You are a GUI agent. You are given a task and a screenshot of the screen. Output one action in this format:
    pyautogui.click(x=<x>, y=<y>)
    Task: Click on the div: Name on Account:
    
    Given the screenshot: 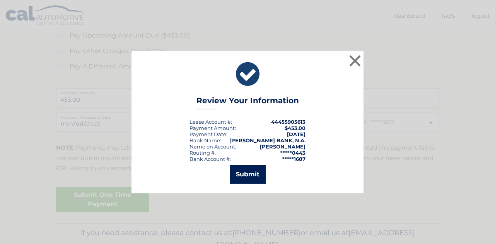 What is the action you would take?
    pyautogui.click(x=213, y=146)
    